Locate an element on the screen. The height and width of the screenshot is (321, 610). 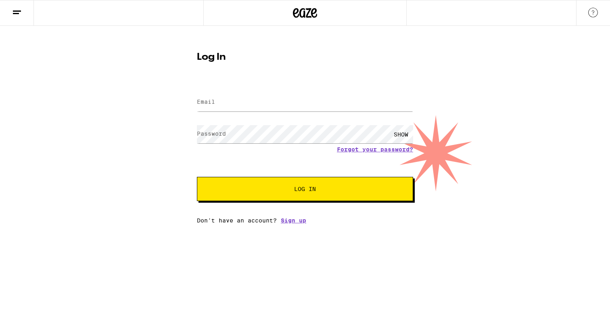
input: Email is located at coordinates (305, 102).